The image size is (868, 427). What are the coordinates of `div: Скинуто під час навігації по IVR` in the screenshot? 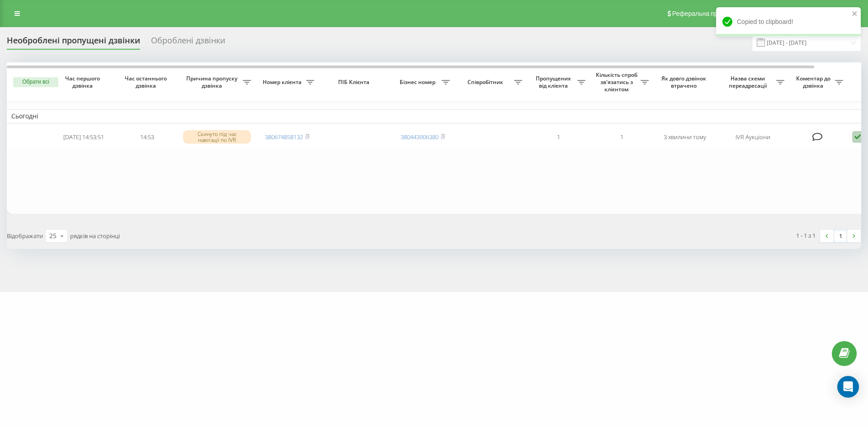 It's located at (217, 137).